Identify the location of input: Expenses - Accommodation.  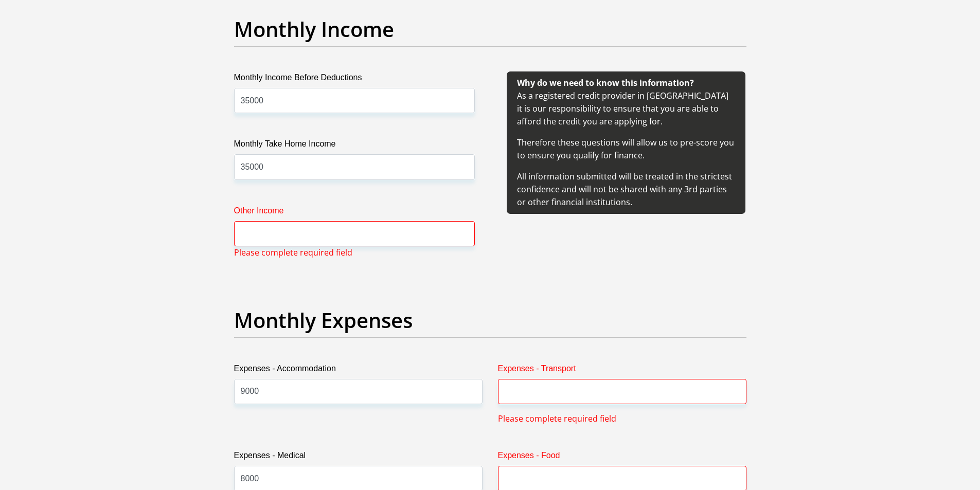
(358, 391).